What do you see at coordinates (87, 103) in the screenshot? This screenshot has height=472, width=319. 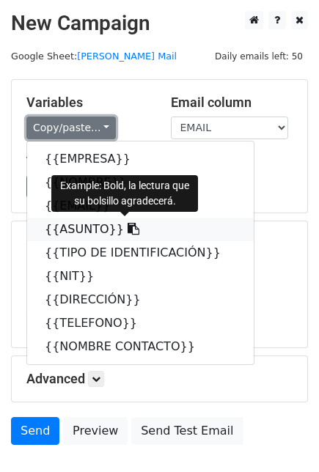 I see `h5: Variables` at bounding box center [87, 103].